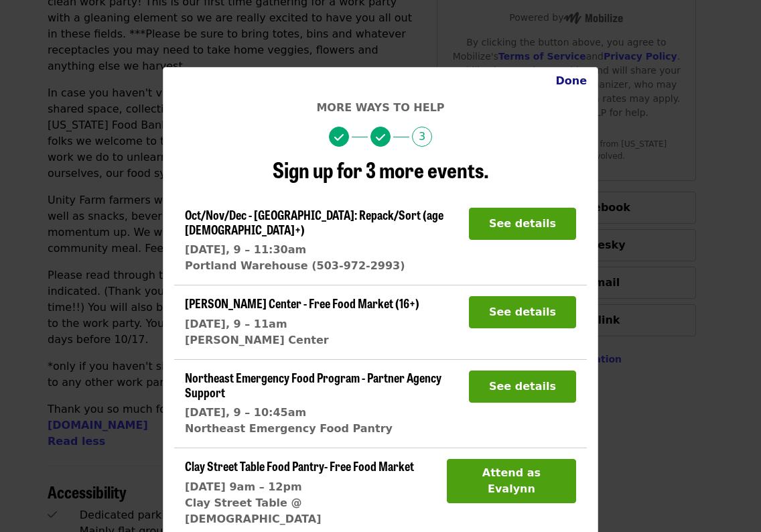 This screenshot has height=532, width=761. Describe the element at coordinates (322, 266) in the screenshot. I see `div: Portland Warehouse (503-972-2993)` at that location.